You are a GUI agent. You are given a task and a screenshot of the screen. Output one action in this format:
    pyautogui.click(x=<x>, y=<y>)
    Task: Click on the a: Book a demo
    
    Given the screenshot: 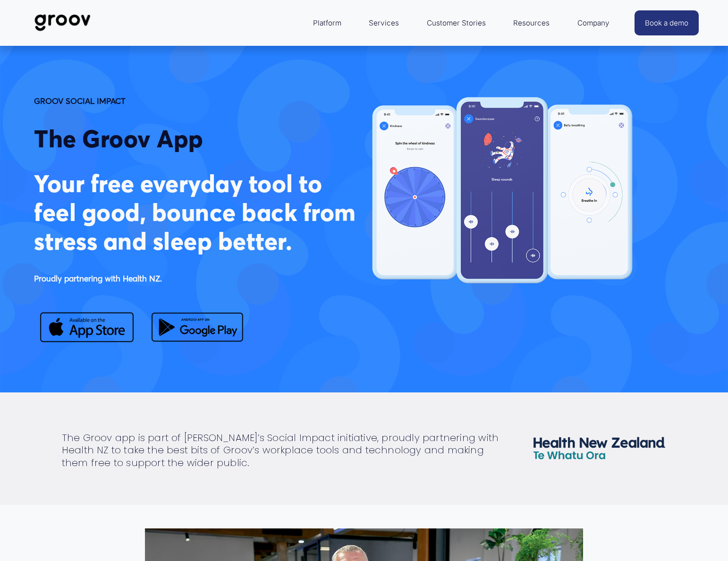 What is the action you would take?
    pyautogui.click(x=666, y=22)
    